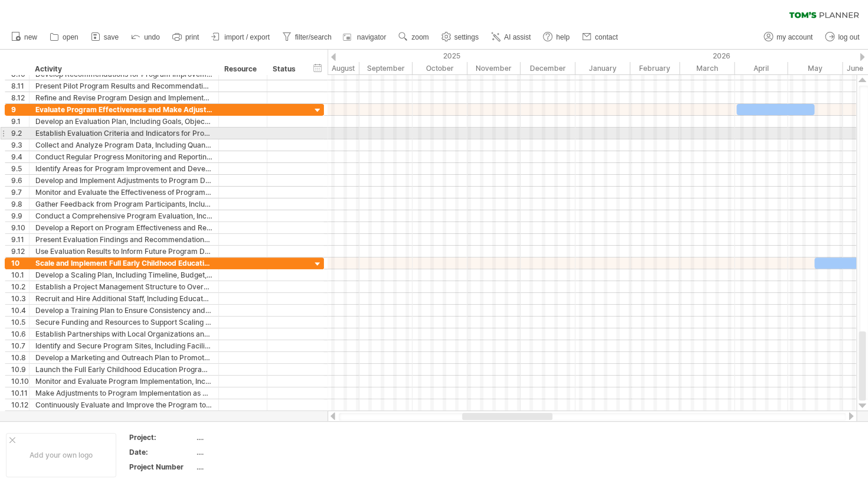  I want to click on div: 9.7, so click(20, 192).